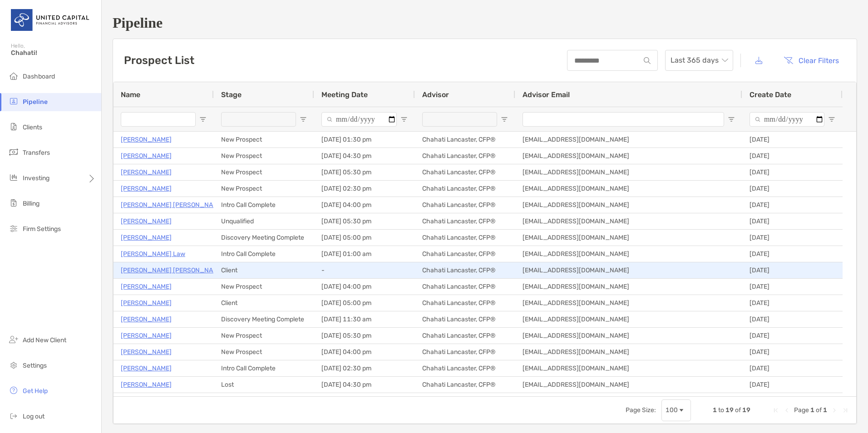  What do you see at coordinates (34, 417) in the screenshot?
I see `span: Log out` at bounding box center [34, 417].